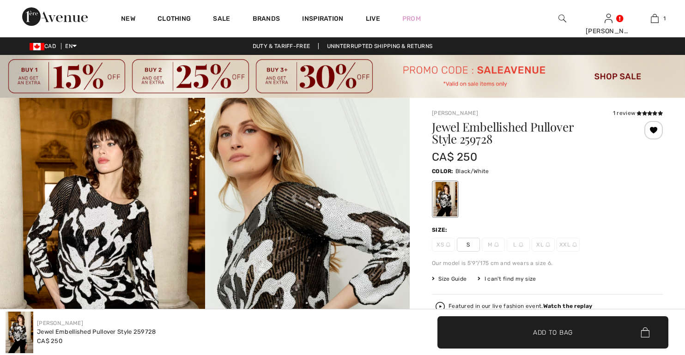  I want to click on img: Bag.svg, so click(644, 332).